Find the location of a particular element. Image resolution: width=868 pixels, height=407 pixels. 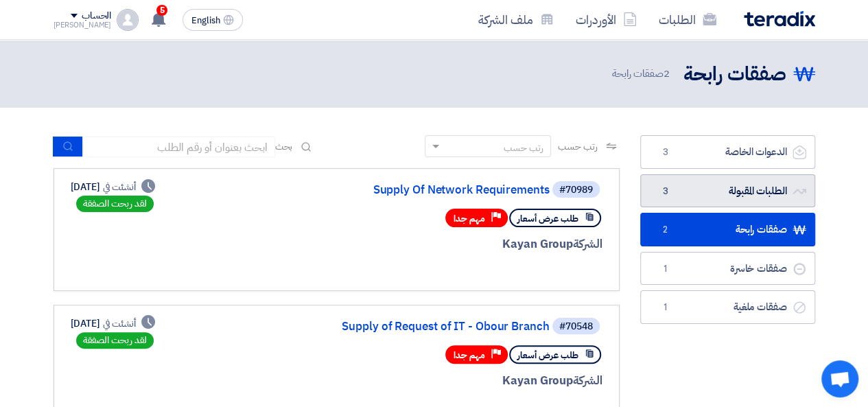

button: English is located at coordinates (213, 19).